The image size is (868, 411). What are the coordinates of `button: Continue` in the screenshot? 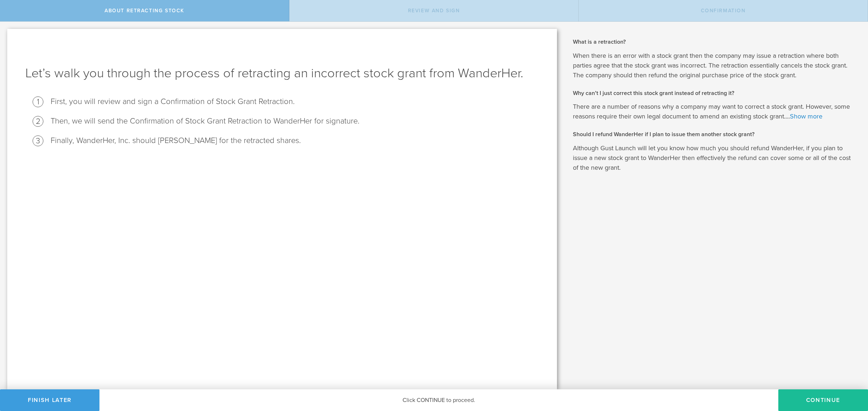 It's located at (823, 400).